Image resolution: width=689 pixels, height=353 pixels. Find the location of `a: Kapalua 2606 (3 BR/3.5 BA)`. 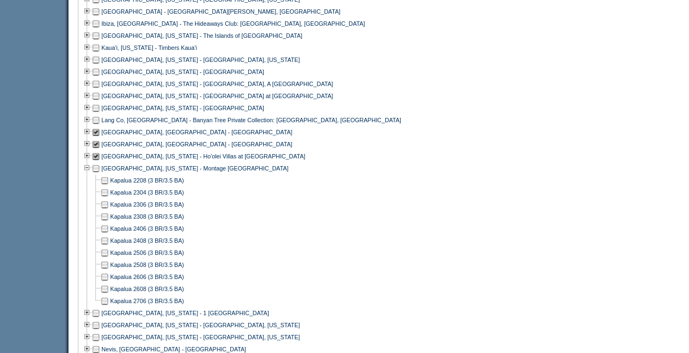

a: Kapalua 2606 (3 BR/3.5 BA) is located at coordinates (147, 277).